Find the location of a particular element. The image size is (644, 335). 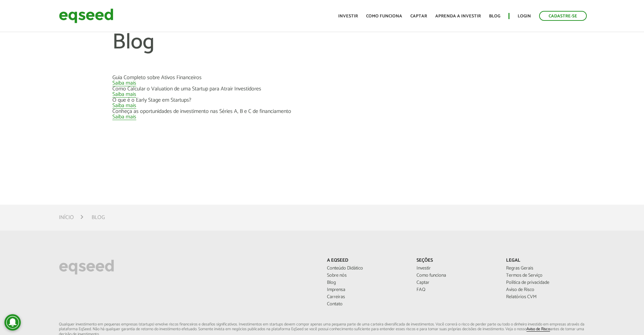

a: Carreiras is located at coordinates (366, 297).